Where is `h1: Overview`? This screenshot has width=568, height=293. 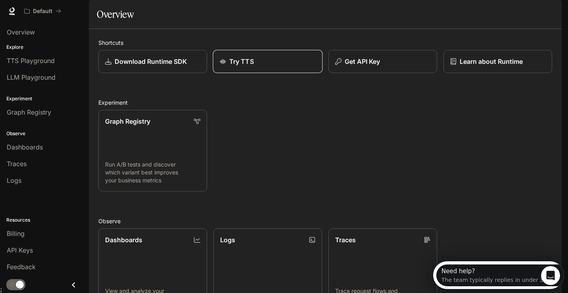 h1: Overview is located at coordinates (115, 14).